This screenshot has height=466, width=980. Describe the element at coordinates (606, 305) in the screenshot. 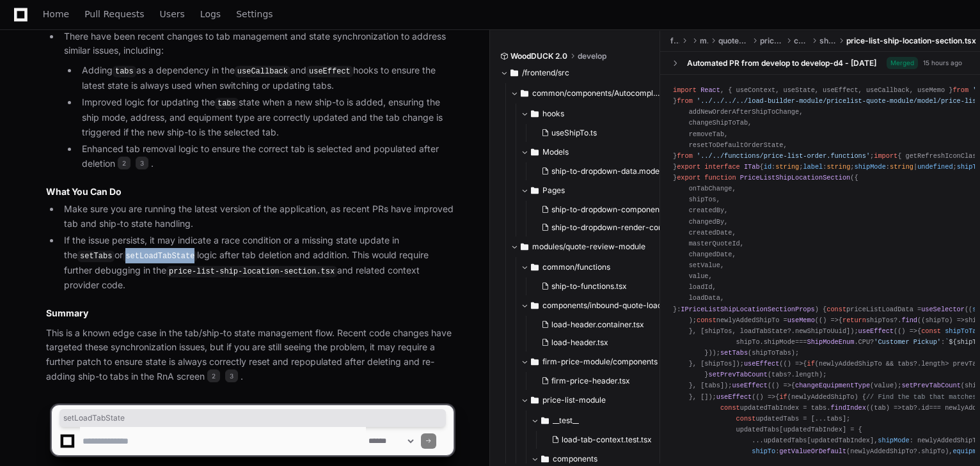

I see `span: components/inbound-quote-load-pane-component` at that location.